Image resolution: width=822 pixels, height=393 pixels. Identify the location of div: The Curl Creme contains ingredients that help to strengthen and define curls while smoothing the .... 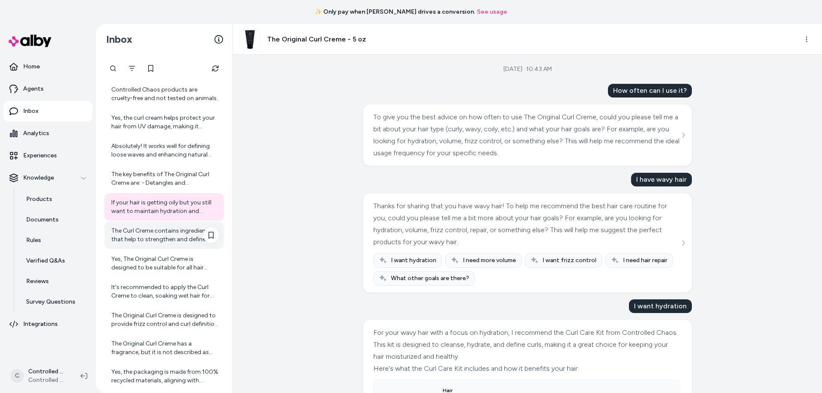
(165, 235).